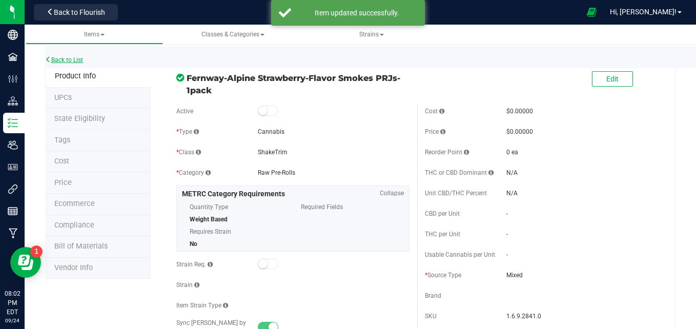 The image size is (696, 329). I want to click on span: Classes & Categories, so click(233, 34).